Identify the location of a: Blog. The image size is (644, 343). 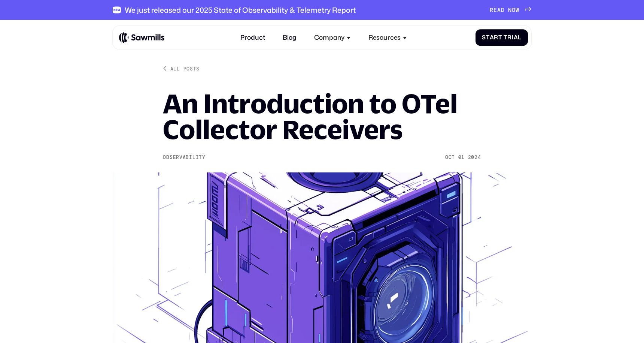
(289, 37).